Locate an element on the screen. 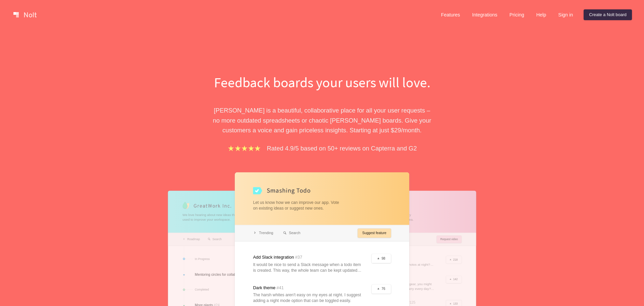 The image size is (644, 306). a: Pricing is located at coordinates (517, 15).